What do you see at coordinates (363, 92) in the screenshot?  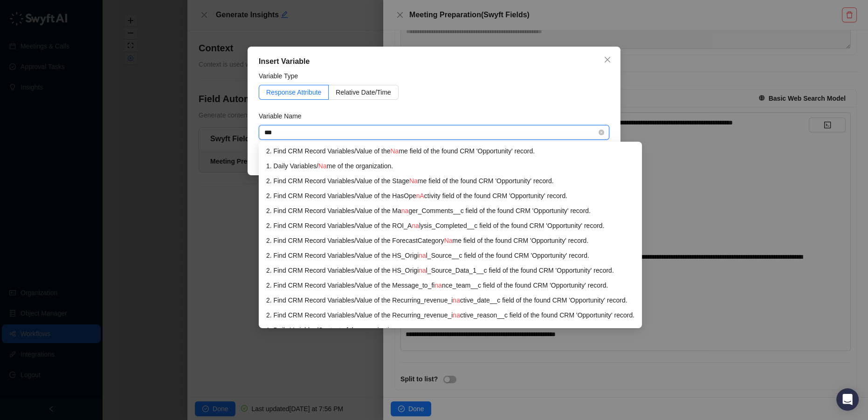 I see `span: Relative Date/Time` at bounding box center [363, 92].